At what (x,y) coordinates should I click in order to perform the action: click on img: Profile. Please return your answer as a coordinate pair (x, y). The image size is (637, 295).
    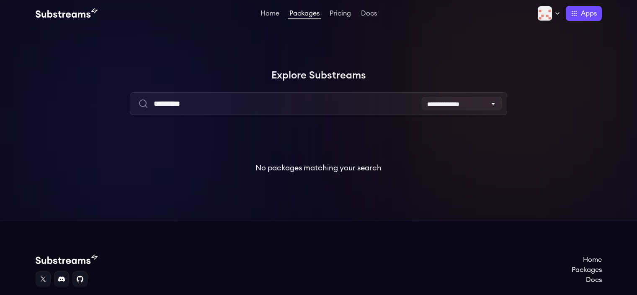
    Looking at the image, I should click on (545, 13).